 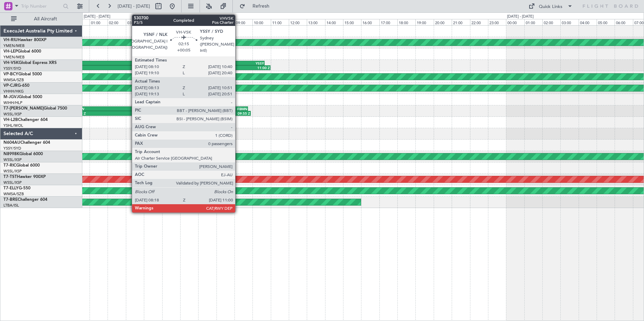 I want to click on span: N604AU, so click(x=12, y=143).